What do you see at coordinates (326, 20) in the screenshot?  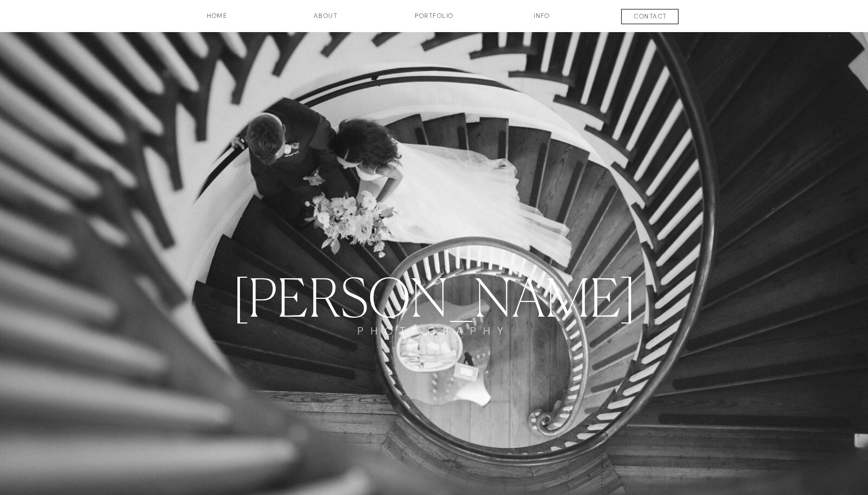 I see `a: about` at bounding box center [326, 20].